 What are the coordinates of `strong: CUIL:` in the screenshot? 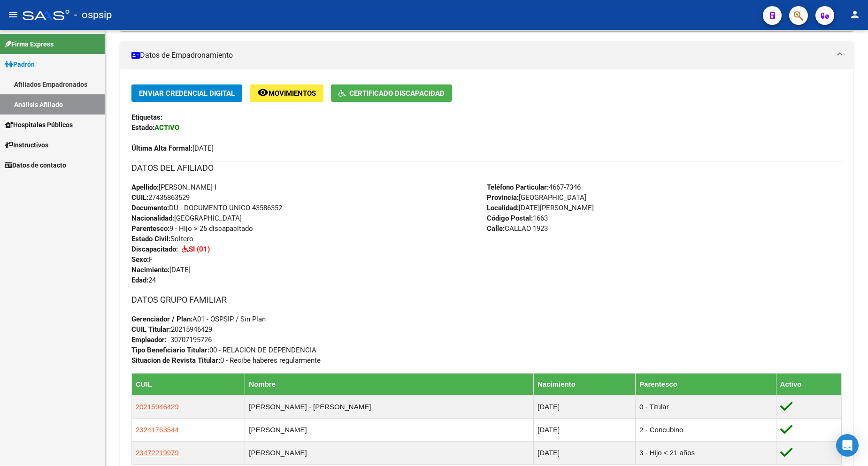 It's located at (140, 198).